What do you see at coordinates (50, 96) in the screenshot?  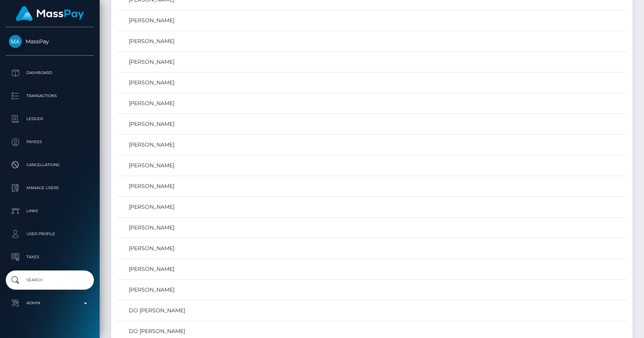 I see `a: Transactions` at bounding box center [50, 96].